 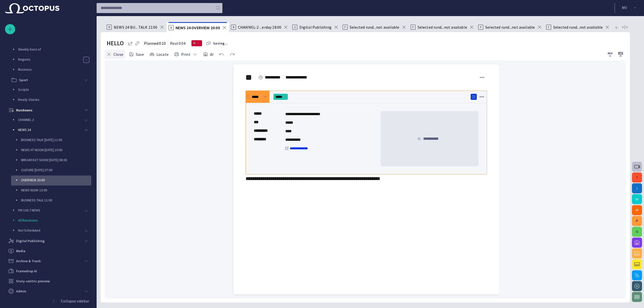 I want to click on div: RCHANNEL-2 ...erday 18:00, so click(x=259, y=27).